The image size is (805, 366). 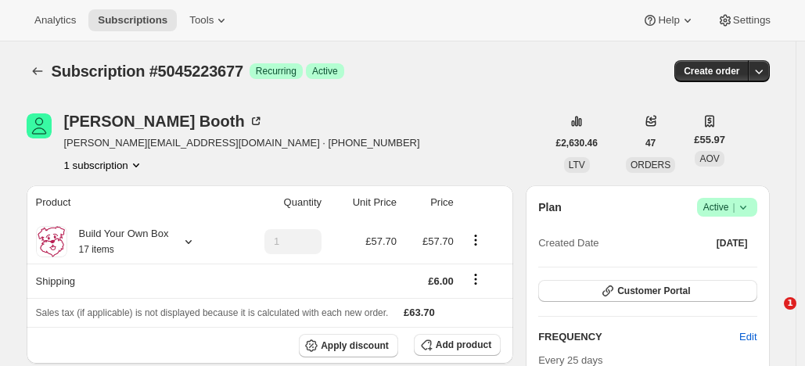 What do you see at coordinates (571, 360) in the screenshot?
I see `span: Every 25 days` at bounding box center [571, 360].